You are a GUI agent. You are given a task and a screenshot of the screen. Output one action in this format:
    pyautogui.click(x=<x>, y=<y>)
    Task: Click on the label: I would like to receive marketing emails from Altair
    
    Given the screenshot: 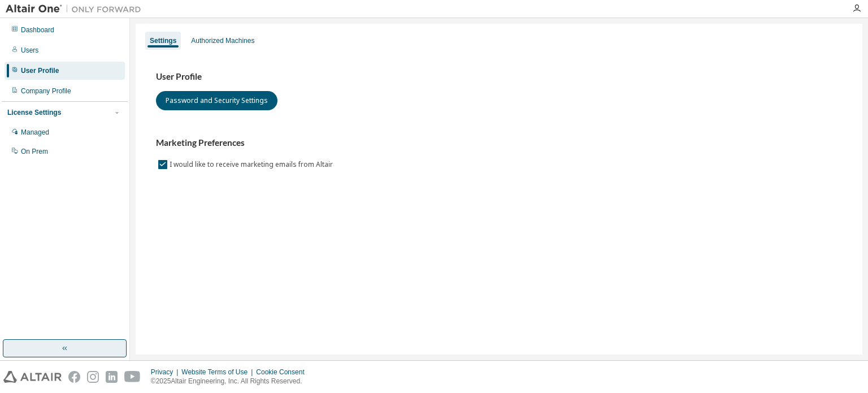 What is the action you would take?
    pyautogui.click(x=252, y=165)
    